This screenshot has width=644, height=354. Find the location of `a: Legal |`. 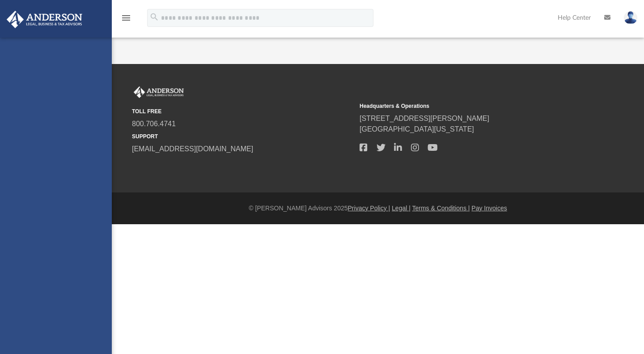

a: Legal | is located at coordinates (401, 208).